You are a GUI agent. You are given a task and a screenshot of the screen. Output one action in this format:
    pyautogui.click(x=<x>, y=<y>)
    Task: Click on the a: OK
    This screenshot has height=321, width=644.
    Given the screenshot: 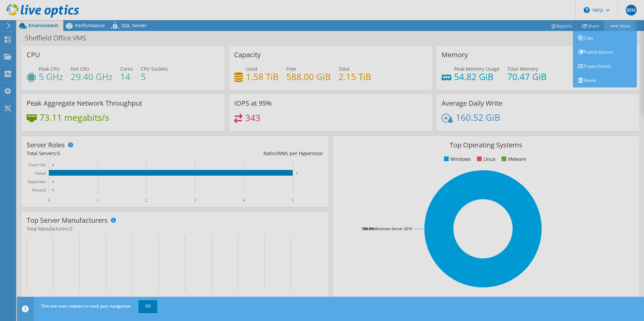 What is the action you would take?
    pyautogui.click(x=148, y=306)
    